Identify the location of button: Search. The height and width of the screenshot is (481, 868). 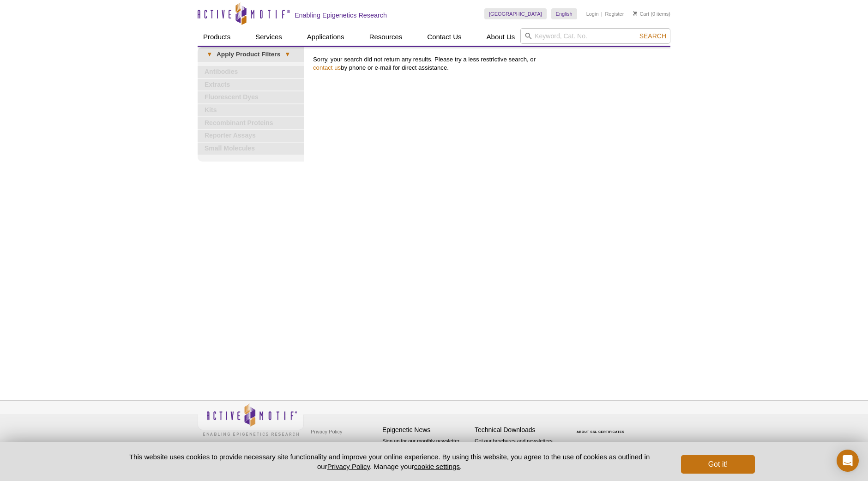
(652, 36).